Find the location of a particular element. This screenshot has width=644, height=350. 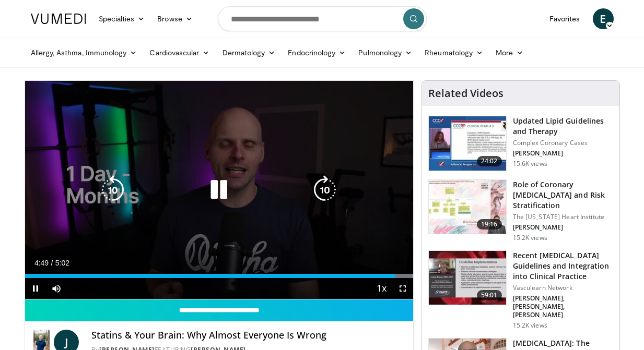

input: Search topics, interventions is located at coordinates (322, 19).